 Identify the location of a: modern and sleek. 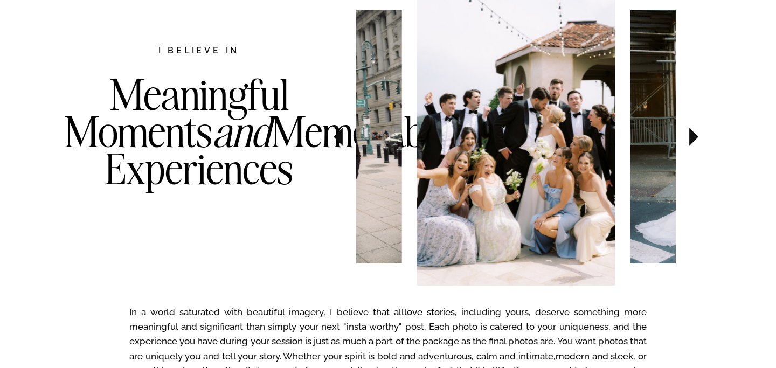
(594, 356).